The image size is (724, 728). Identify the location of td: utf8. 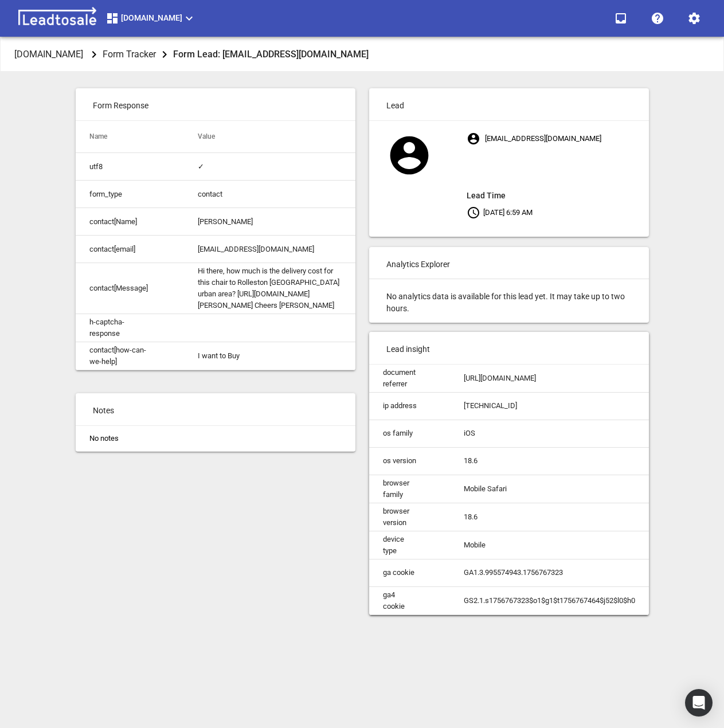
(130, 166).